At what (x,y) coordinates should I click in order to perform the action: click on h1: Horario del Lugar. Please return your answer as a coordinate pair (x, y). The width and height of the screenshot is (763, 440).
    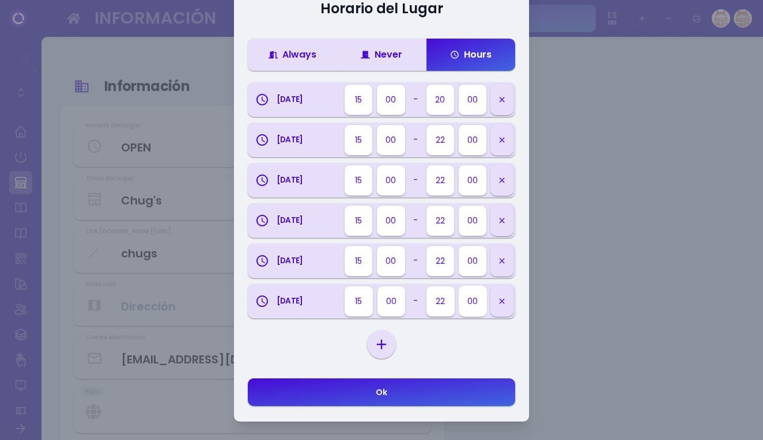
    Looking at the image, I should click on (382, 9).